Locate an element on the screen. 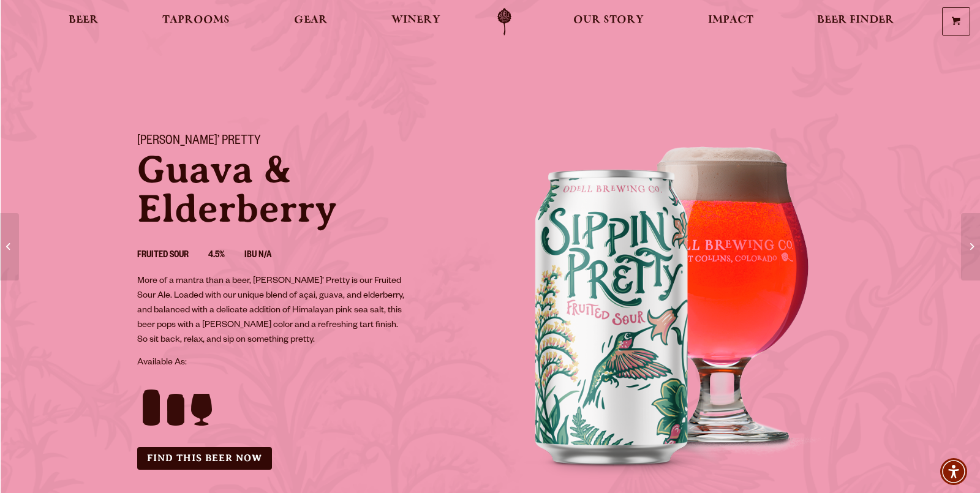  a: Gear is located at coordinates (310, 21).